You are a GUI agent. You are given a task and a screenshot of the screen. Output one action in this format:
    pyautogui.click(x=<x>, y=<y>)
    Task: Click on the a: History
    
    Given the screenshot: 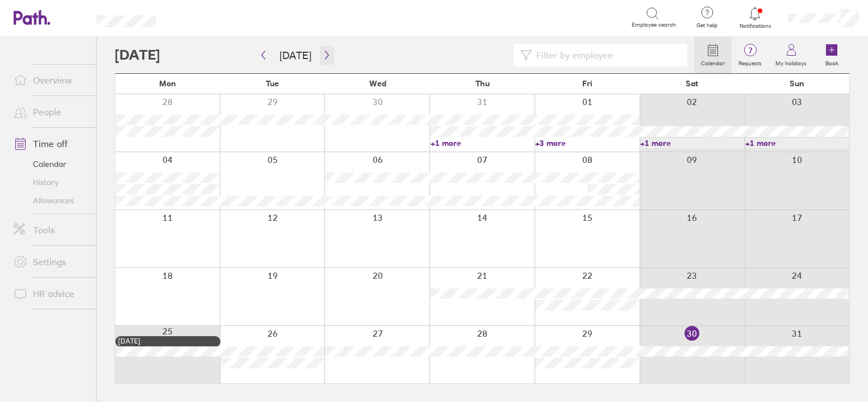 What is the action you would take?
    pyautogui.click(x=50, y=182)
    